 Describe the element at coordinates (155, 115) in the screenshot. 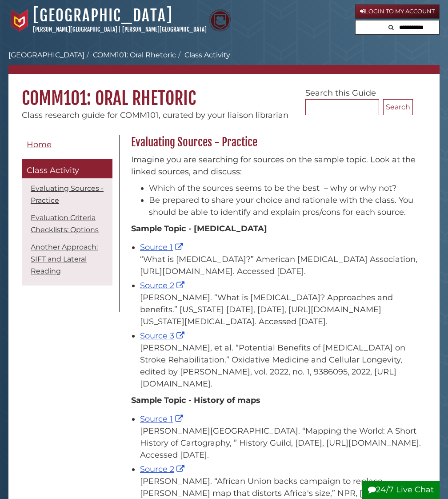

I see `span: Class research guide for COMM101, curated by your liaison librarian` at that location.